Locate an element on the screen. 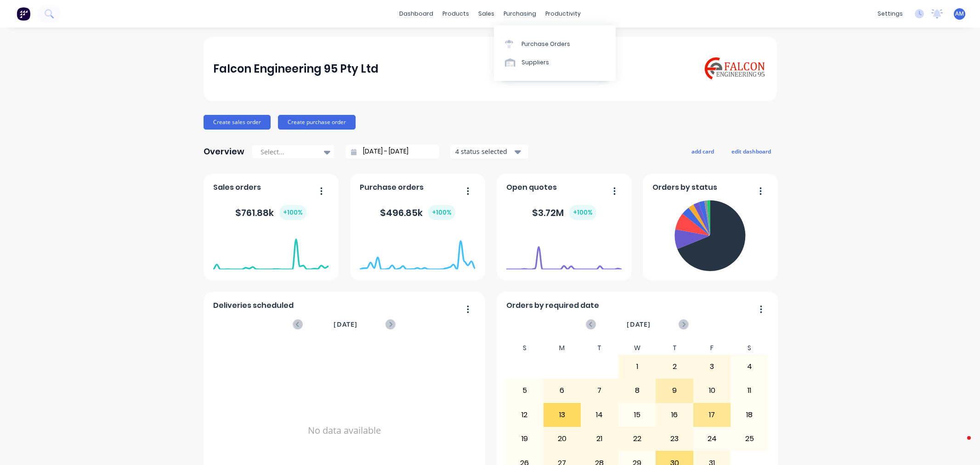 The image size is (980, 465). div: 5 is located at coordinates (525, 390).